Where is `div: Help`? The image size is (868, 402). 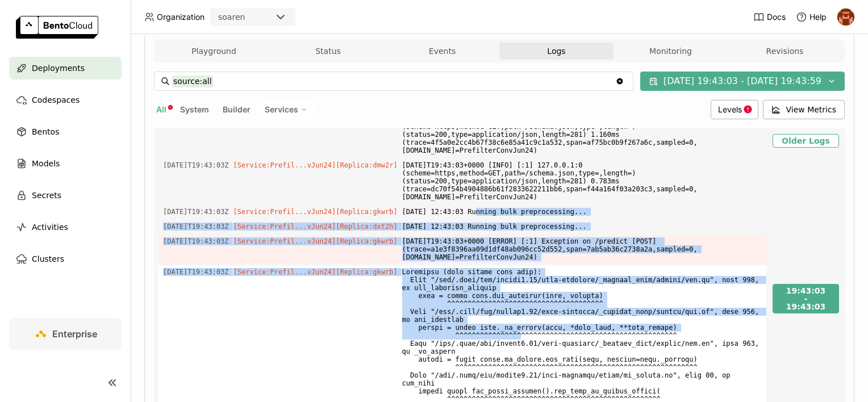
div: Help is located at coordinates (811, 17).